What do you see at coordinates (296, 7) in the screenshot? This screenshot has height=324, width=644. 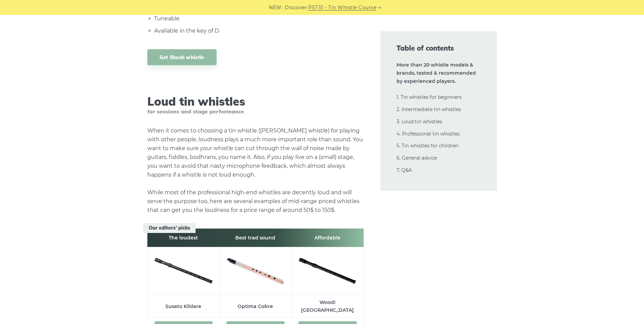 I see `span: Discover` at bounding box center [296, 7].